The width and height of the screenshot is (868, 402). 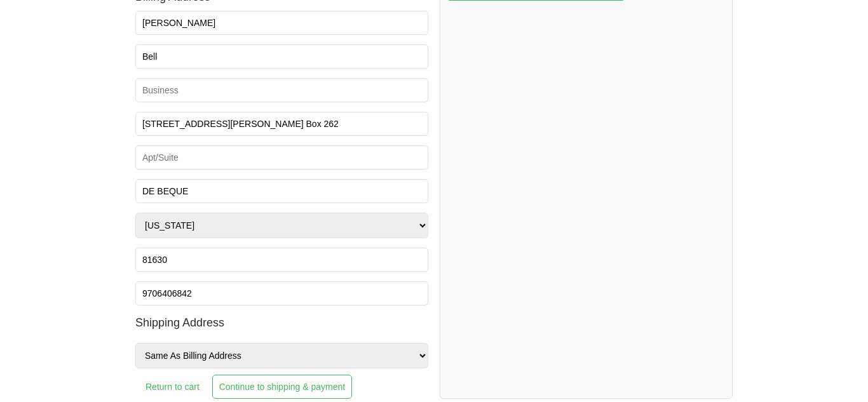 What do you see at coordinates (282, 57) in the screenshot?
I see `input: Last Name` at bounding box center [282, 57].